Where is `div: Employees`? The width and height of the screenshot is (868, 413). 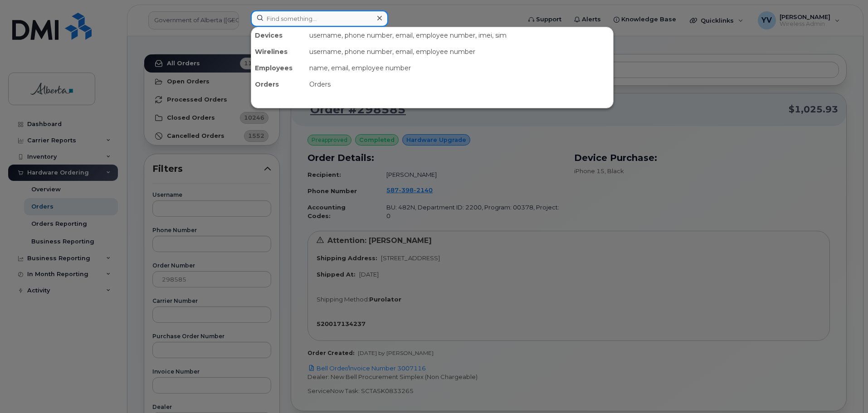 div: Employees is located at coordinates (278, 68).